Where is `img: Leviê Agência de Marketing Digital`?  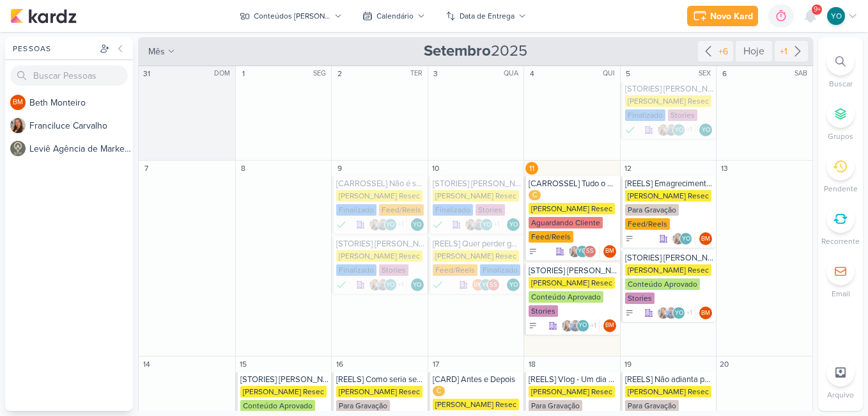
img: Leviê Agência de Marketing Digital is located at coordinates (18, 148).